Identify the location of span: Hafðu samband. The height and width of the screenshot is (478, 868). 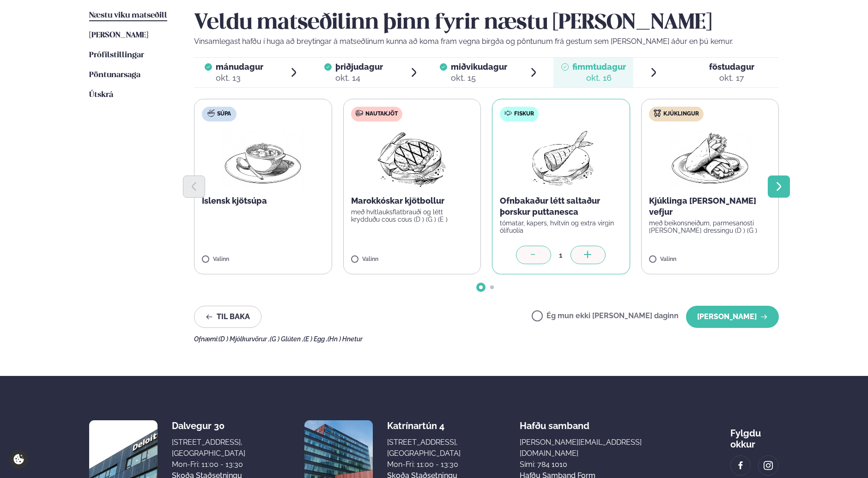
(554, 422).